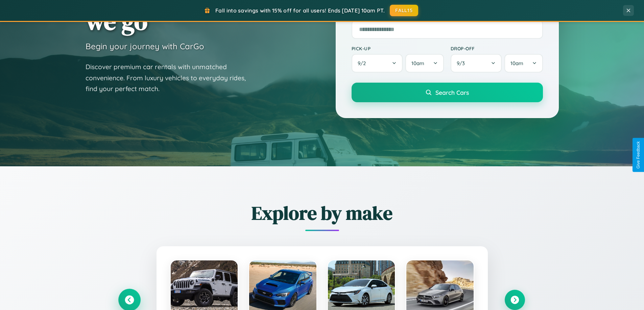  Describe the element at coordinates (397, 48) in the screenshot. I see `label: Pick-up` at that location.